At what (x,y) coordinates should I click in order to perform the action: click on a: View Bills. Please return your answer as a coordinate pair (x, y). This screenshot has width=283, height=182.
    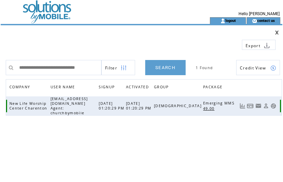
    Looking at the image, I should click on (250, 106).